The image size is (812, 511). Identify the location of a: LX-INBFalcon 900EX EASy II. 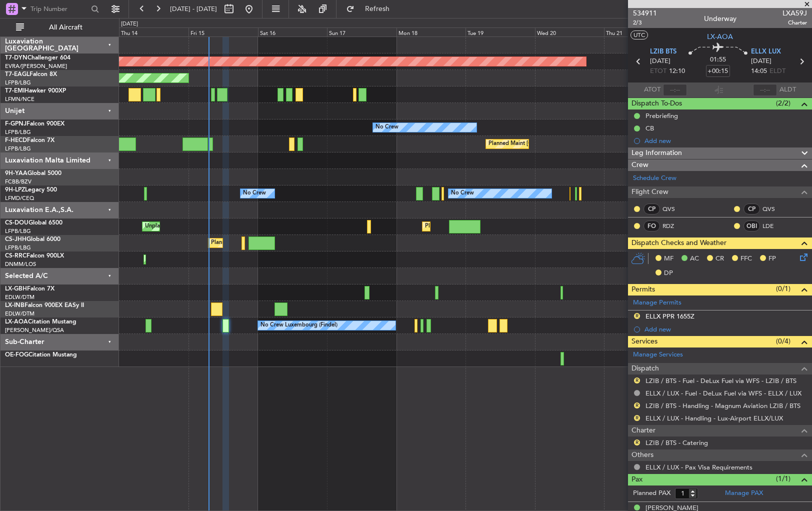
(45, 305).